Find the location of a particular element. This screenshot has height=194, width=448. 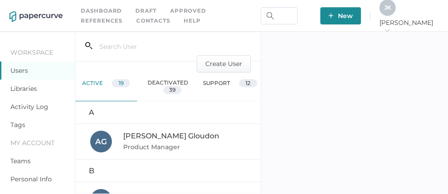

span: New is located at coordinates (341, 16).